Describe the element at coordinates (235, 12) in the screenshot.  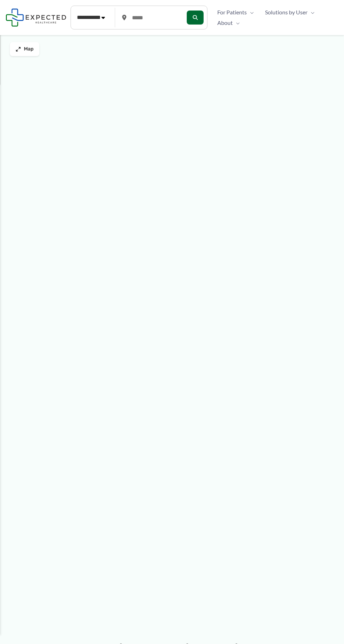
I see `a: For PatientsMenu Toggle` at that location.